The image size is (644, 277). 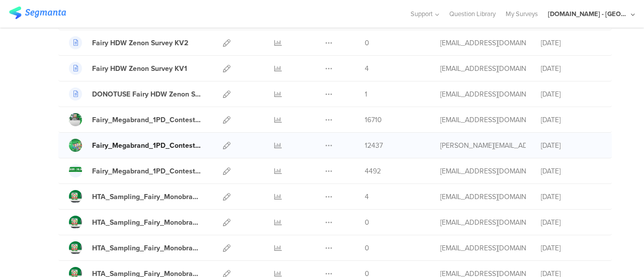 I want to click on span: 4492, so click(x=373, y=171).